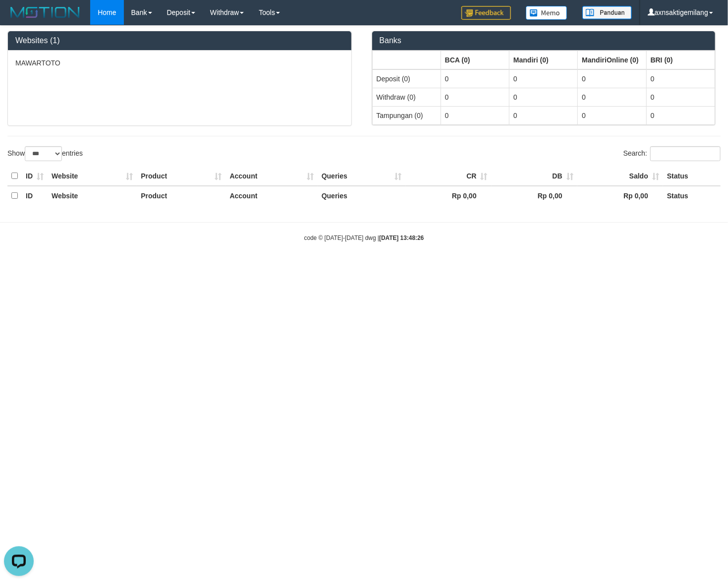  I want to click on button: Open LiveChat chat widget, so click(19, 19).